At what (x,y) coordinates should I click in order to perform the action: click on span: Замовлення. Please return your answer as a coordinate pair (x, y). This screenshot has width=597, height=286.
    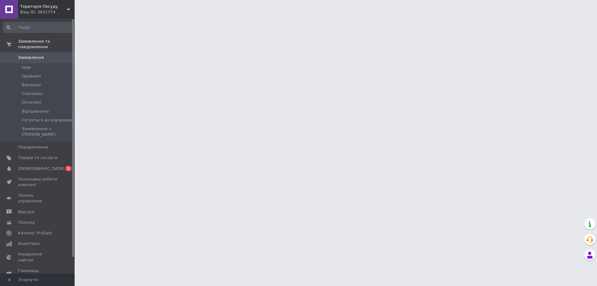
    Looking at the image, I should click on (31, 58).